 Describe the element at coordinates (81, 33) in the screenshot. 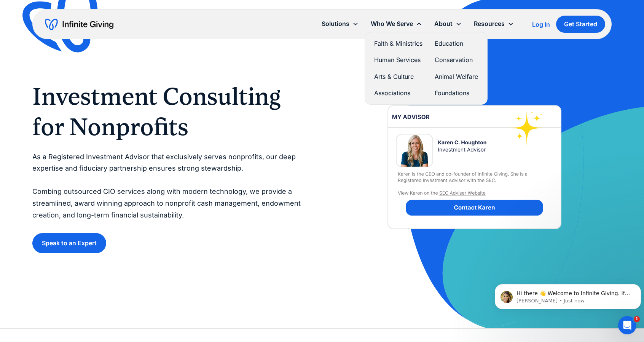

I see `span: Hi there 👋 Welcome to Infinite Giving. If you have any questions, just reply to this message. [GE...` at that location.